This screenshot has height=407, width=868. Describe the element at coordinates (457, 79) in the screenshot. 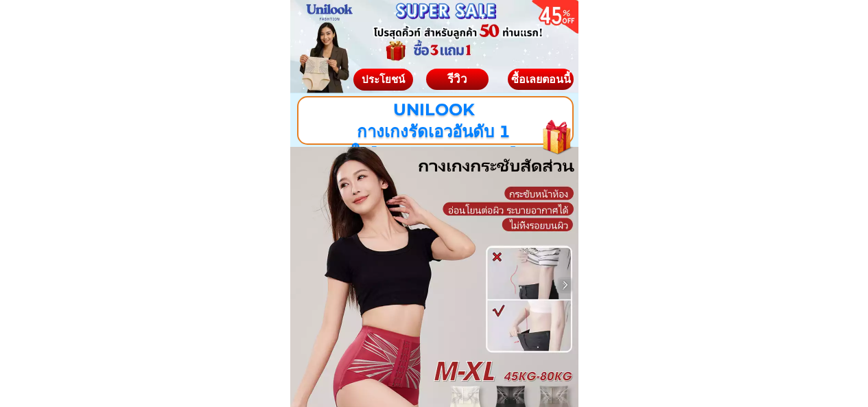

I see `div: รีวิว` at that location.